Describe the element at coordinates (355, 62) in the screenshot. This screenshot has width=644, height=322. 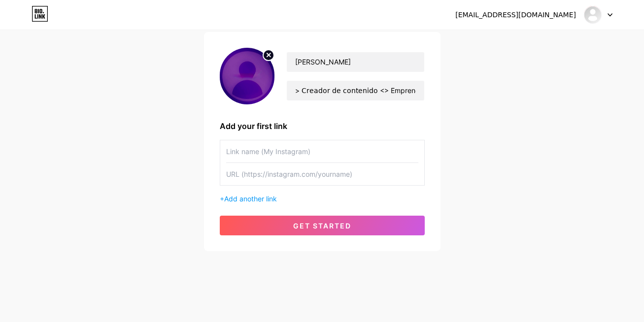
I see `input: Your name` at that location.